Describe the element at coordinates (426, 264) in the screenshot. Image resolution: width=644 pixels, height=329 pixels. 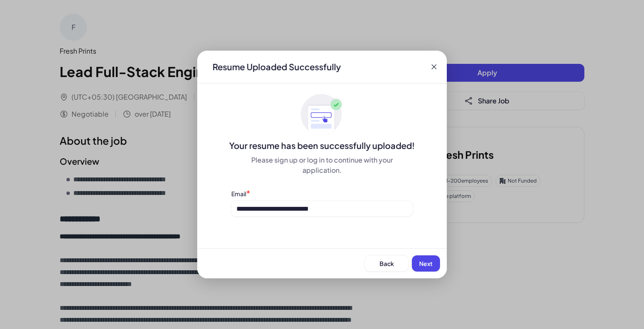
I see `button: Next` at that location.